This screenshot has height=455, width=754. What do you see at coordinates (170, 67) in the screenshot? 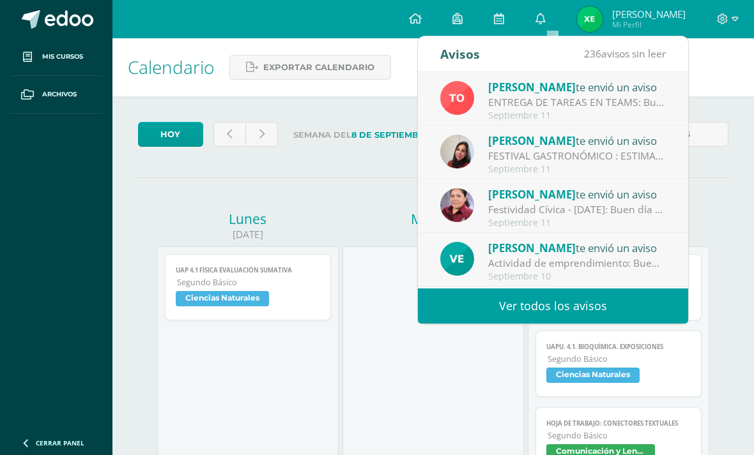
I see `span: Calendario` at bounding box center [170, 67].